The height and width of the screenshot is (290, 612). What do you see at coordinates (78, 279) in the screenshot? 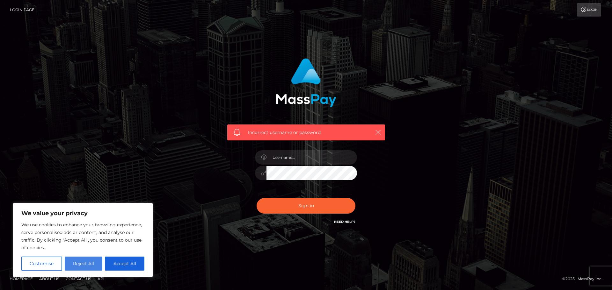
I see `a: Contact Us` at bounding box center [78, 279].